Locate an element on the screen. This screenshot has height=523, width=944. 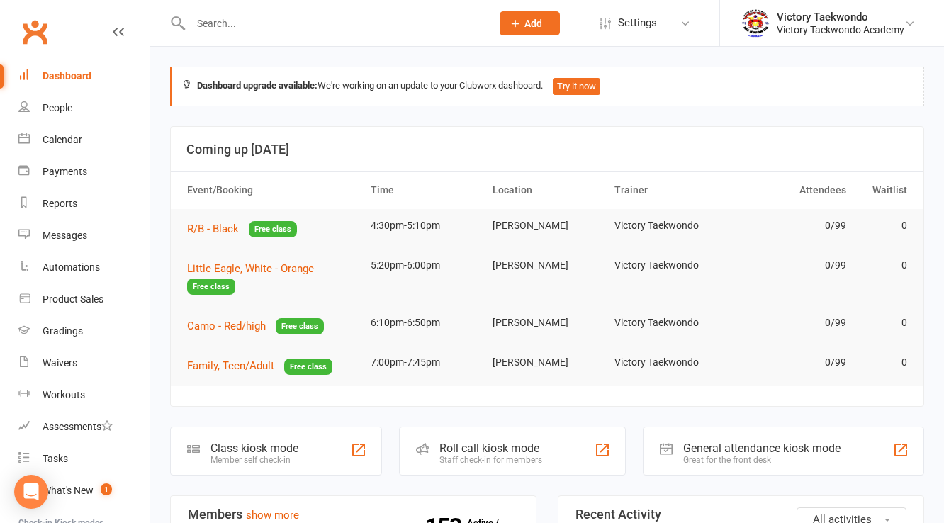
td: 6:10pm-6:50pm is located at coordinates (425, 322).